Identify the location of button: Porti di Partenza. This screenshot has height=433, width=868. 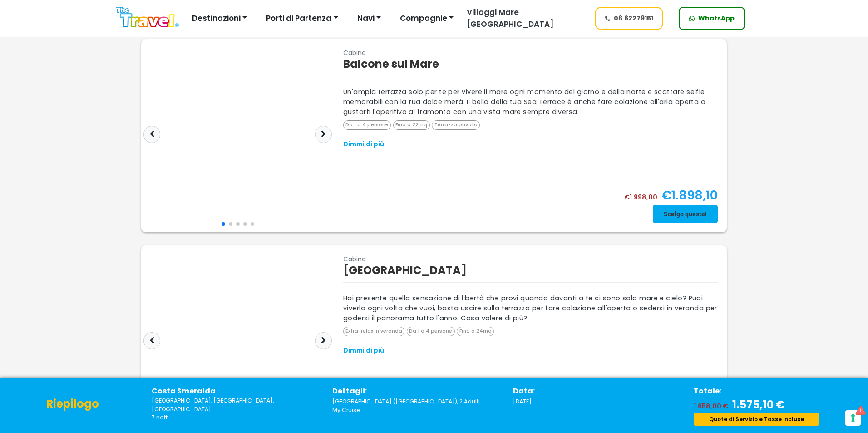
(302, 19).